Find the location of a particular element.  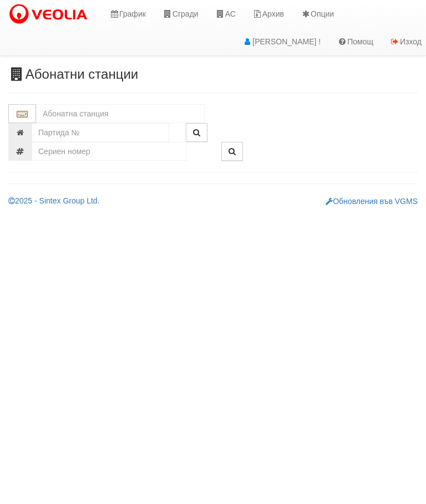

input: Партида № is located at coordinates (100, 132).